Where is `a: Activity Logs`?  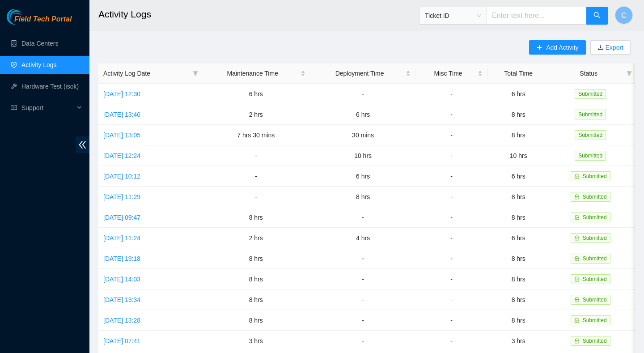
a: Activity Logs is located at coordinates (39, 65).